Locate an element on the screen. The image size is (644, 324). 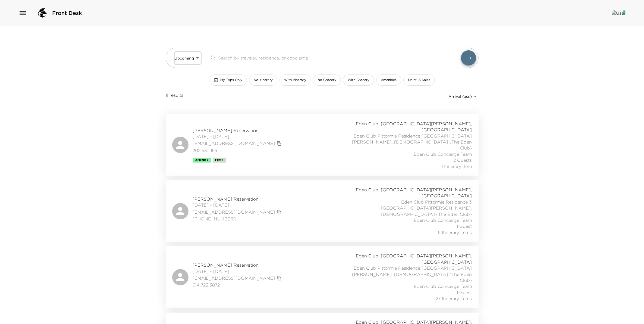
span: Upcoming is located at coordinates (185, 58).